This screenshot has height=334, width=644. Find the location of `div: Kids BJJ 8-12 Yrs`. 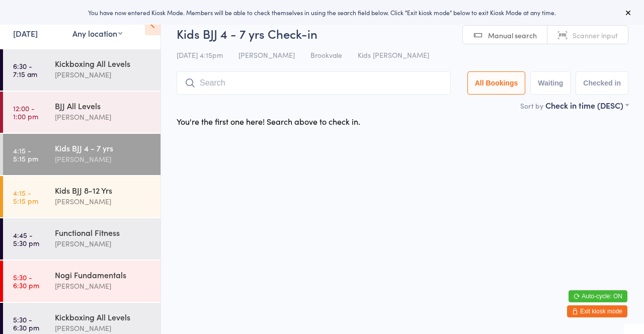

div: Kids BJJ 8-12 Yrs is located at coordinates (103, 190).